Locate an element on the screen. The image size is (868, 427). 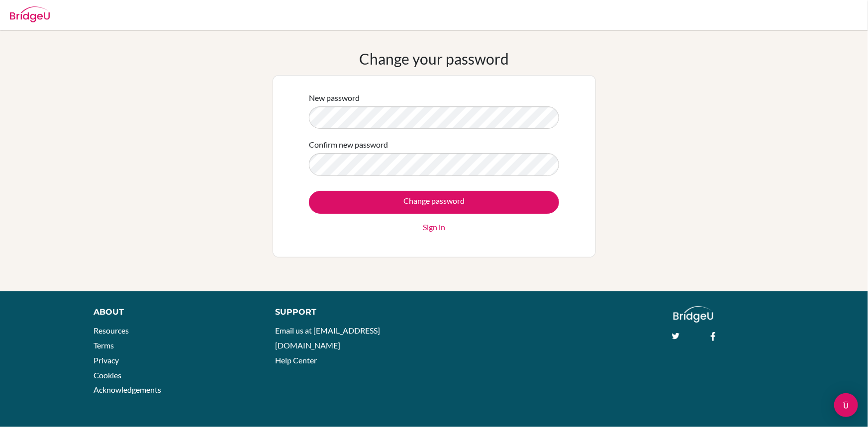
input: Change password is located at coordinates (433, 203).